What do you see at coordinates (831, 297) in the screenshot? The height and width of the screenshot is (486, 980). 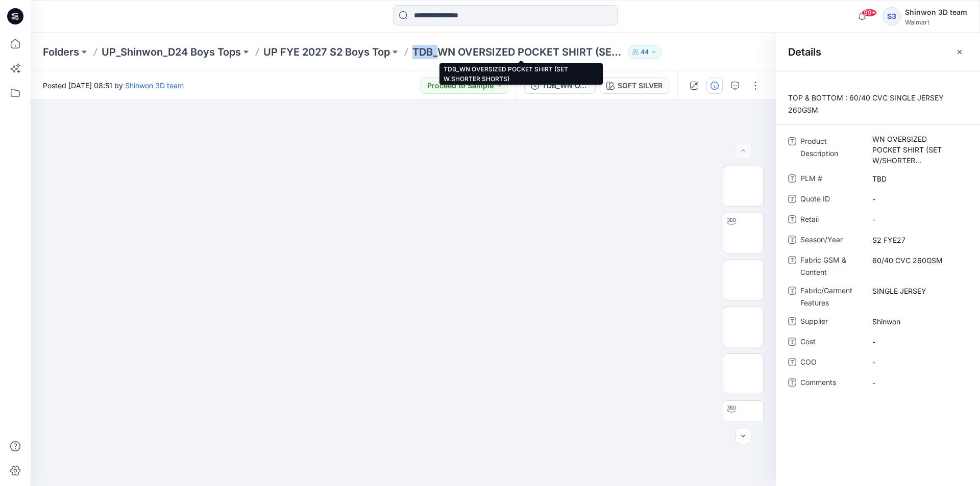 I see `span: Fabric/Garment Features` at bounding box center [831, 297].